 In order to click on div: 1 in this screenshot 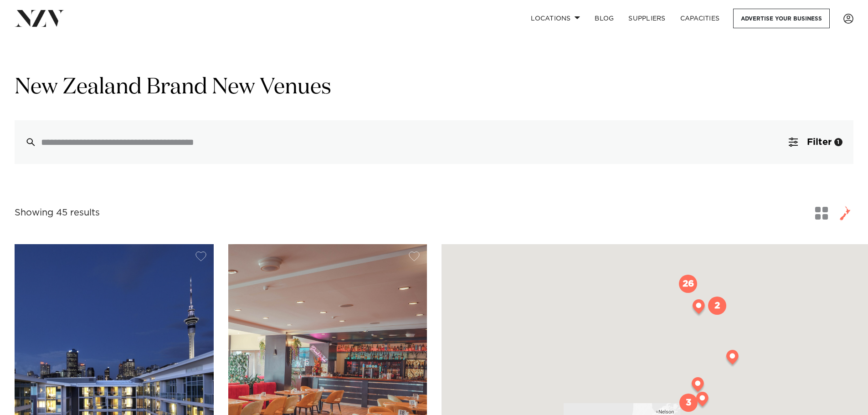, I will do `click(838, 142)`.